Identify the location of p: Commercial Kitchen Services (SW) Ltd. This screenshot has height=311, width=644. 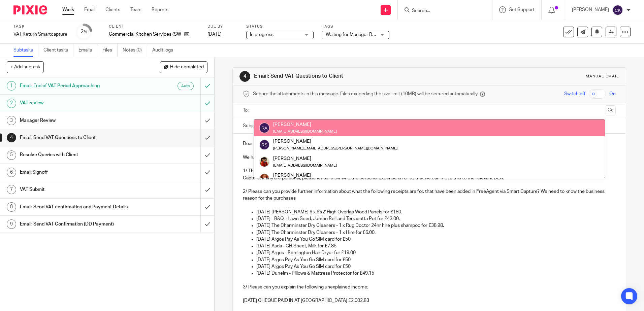
(145, 35).